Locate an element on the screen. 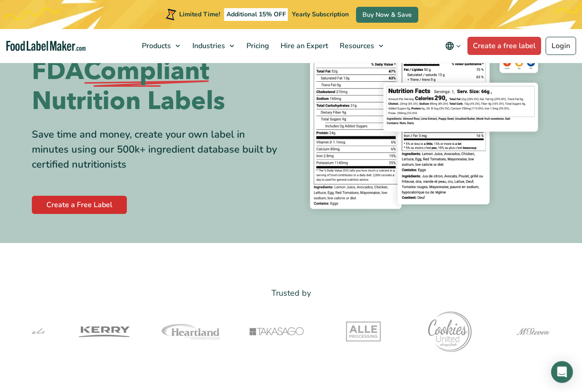  a: Create a free label is located at coordinates (504, 46).